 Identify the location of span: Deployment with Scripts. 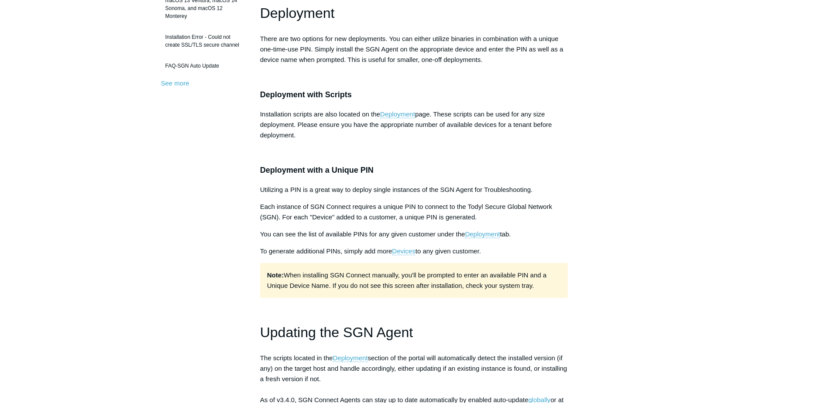
(306, 95).